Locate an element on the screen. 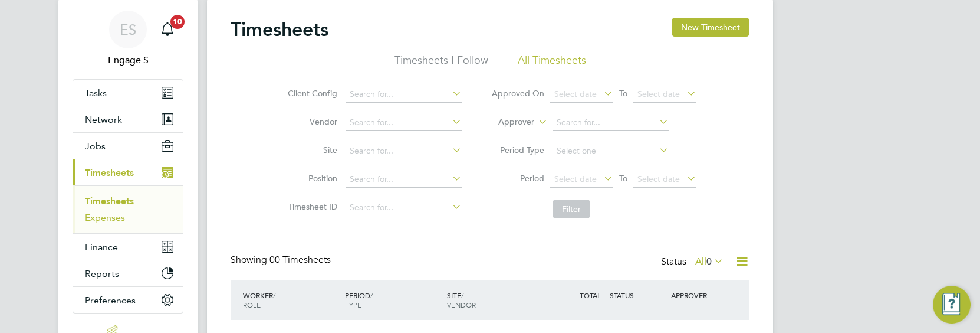 The width and height of the screenshot is (980, 333). label: Approved On is located at coordinates (518, 93).